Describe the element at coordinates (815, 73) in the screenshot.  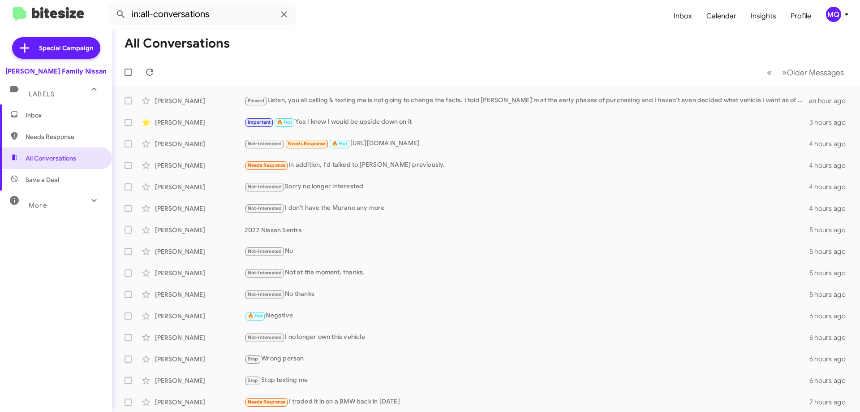
I see `span: Older Messages` at that location.